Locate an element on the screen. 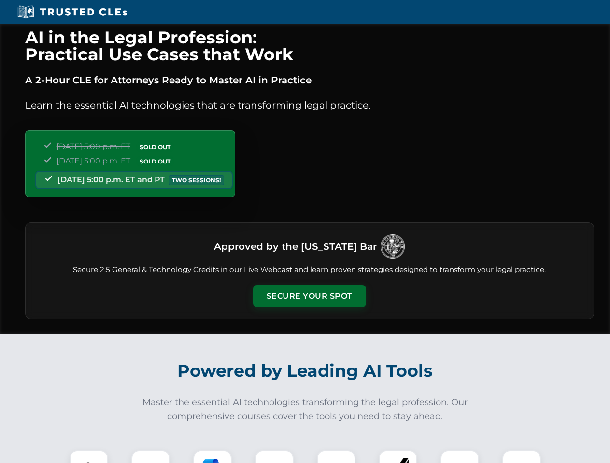  p: Learn the essential AI technologies that are transforming legal practice. is located at coordinates (309, 105).